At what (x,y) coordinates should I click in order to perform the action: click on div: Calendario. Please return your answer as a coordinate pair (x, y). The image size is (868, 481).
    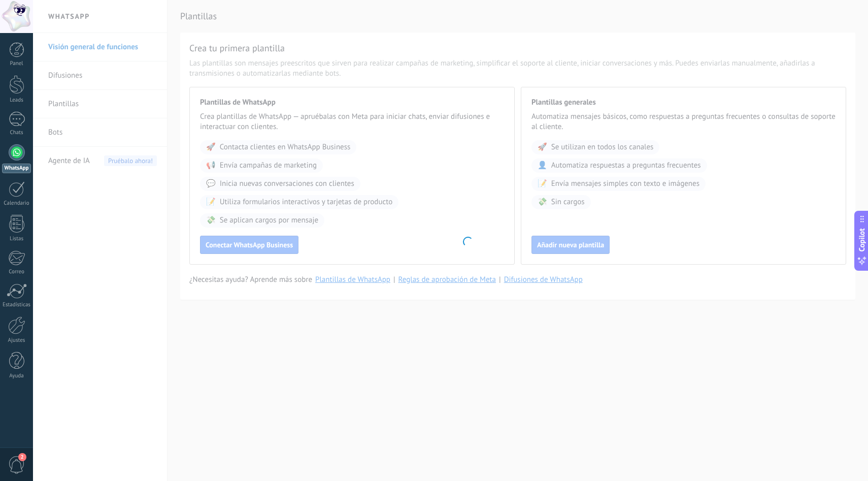
    Looking at the image, I should click on (17, 203).